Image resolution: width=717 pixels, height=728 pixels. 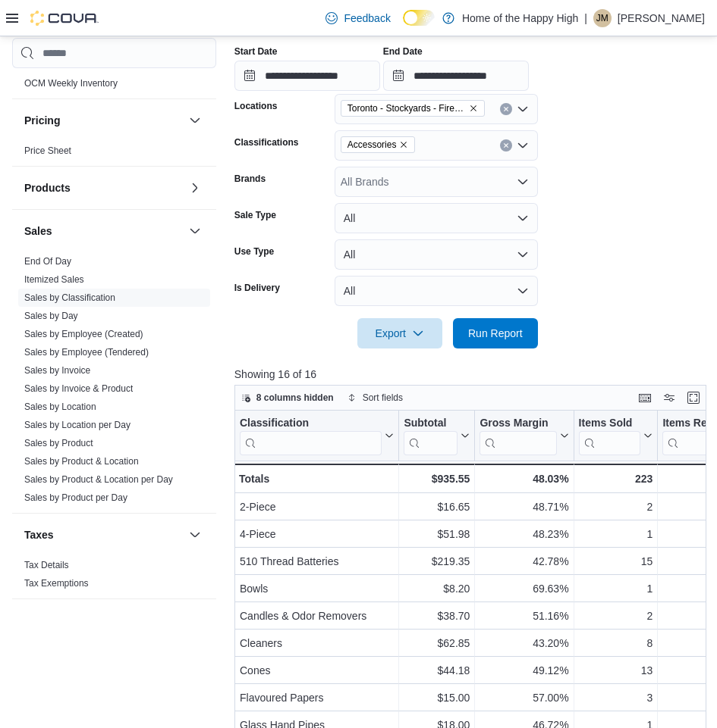 I want to click on span: End Of Day, so click(x=48, y=262).